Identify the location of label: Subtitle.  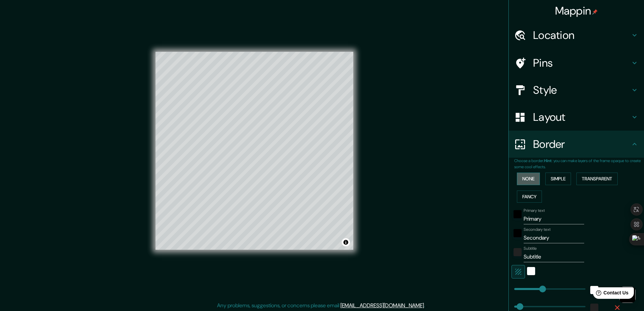
(530, 248).